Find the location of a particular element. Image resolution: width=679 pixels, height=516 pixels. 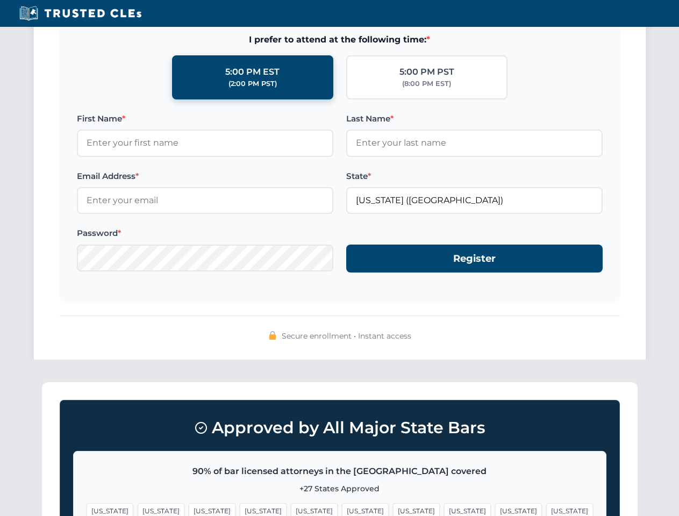

label: State is located at coordinates (474, 176).